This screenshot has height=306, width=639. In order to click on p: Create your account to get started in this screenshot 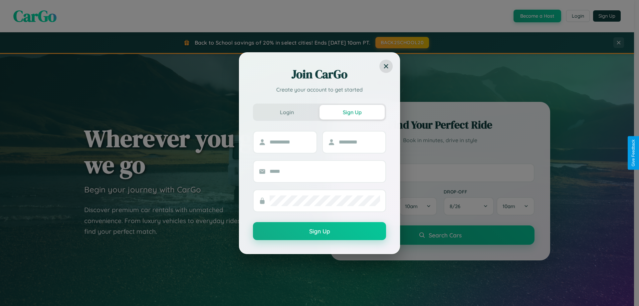, I will do `click(319, 90)`.